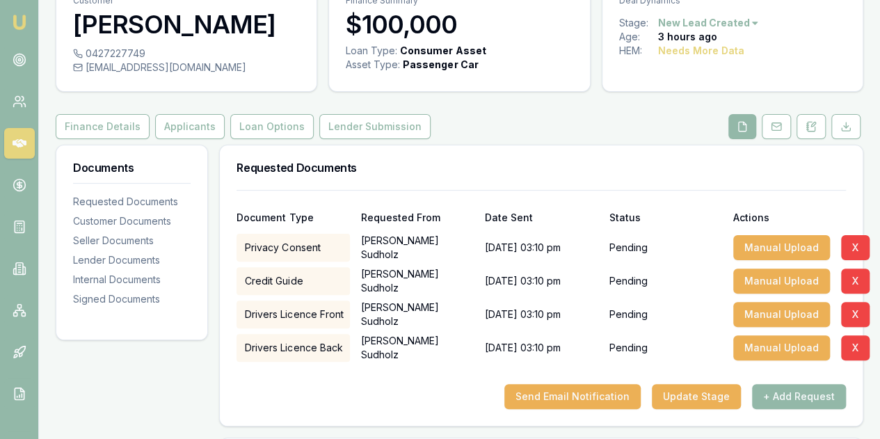 This screenshot has width=880, height=439. I want to click on button: + Add Request, so click(799, 397).